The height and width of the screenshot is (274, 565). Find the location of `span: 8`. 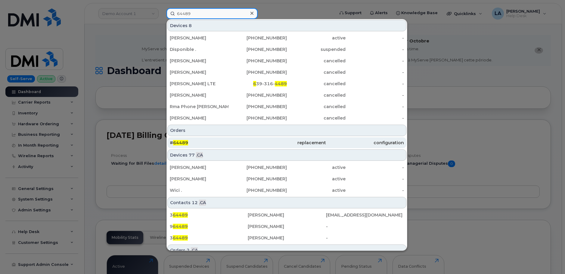

span: 8 is located at coordinates (190, 26).